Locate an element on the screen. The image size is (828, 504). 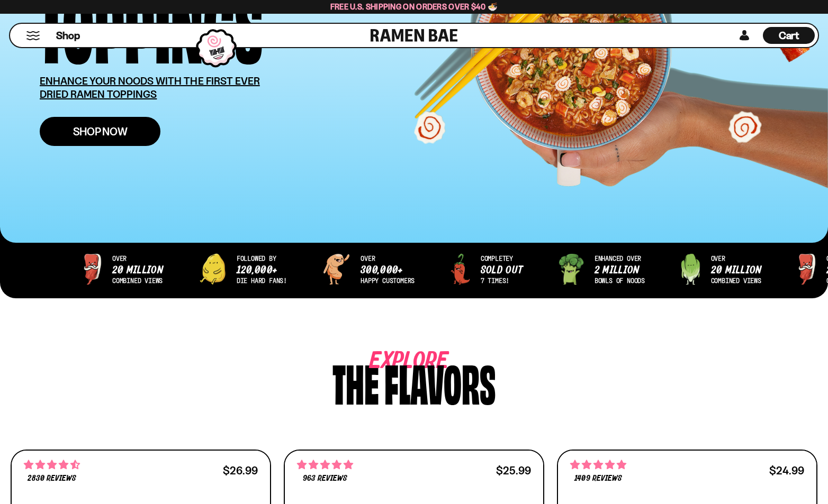
u: ENHANCE YOUR NOODS WITH THE FIRST EVER DRIED RAMEN TOPPINGS is located at coordinates (150, 87).